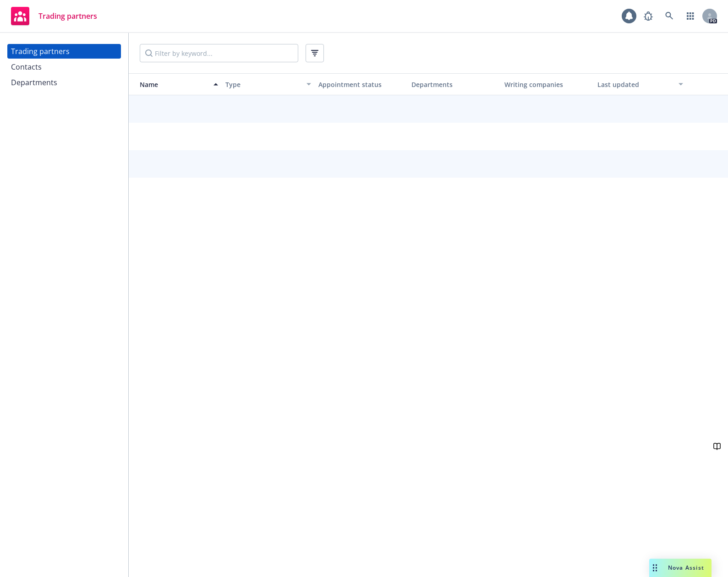  I want to click on button: Appointment status, so click(361, 84).